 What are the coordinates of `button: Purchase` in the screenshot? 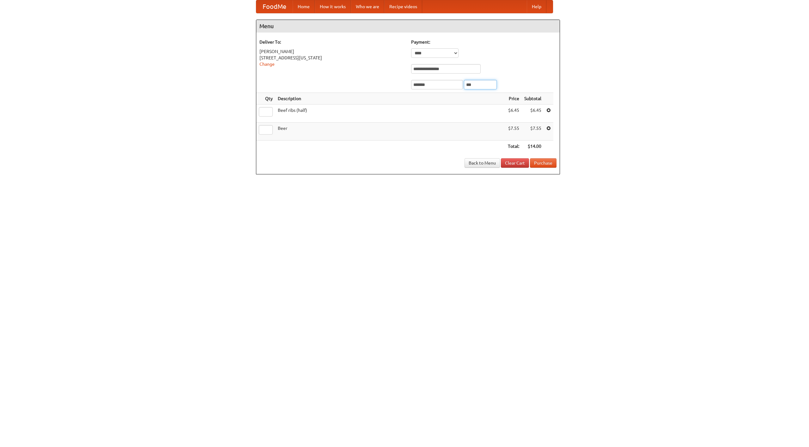 It's located at (543, 163).